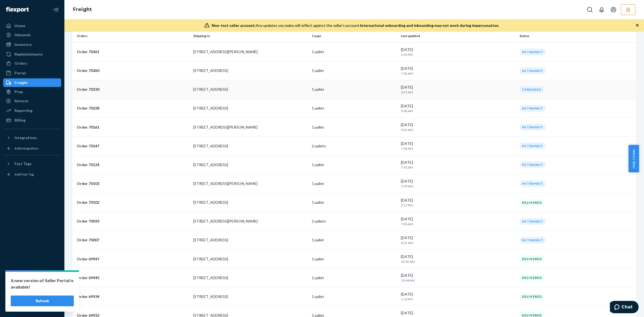  Describe the element at coordinates (613, 10) in the screenshot. I see `button: Open account menu` at that location.